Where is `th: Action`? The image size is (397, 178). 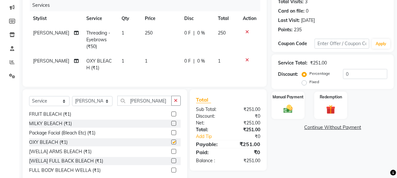
th: Action is located at coordinates (249, 18).